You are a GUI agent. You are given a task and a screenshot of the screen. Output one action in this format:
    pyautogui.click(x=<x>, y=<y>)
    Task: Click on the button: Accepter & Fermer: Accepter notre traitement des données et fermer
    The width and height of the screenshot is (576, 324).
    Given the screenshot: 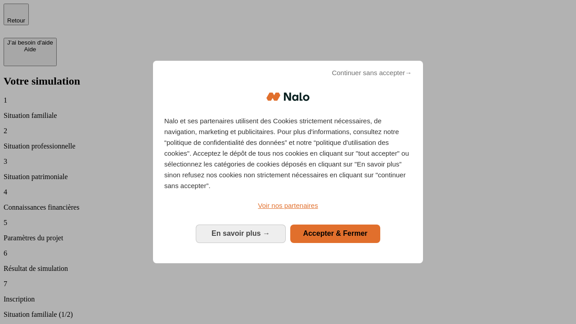 What is the action you would take?
    pyautogui.click(x=335, y=234)
    